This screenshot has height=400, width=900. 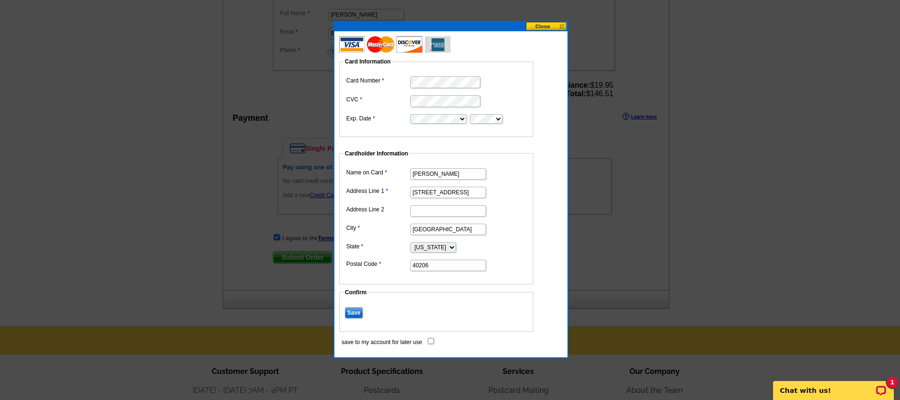 What do you see at coordinates (378, 118) in the screenshot?
I see `label: Exp. Date` at bounding box center [378, 118].